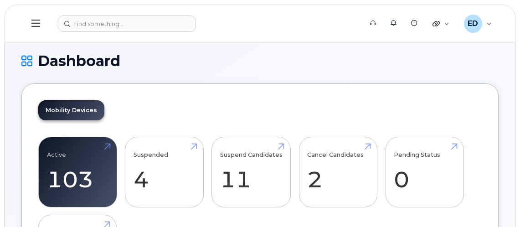 The height and width of the screenshot is (227, 520). What do you see at coordinates (77, 172) in the screenshot?
I see `a: Active 103` at bounding box center [77, 172].